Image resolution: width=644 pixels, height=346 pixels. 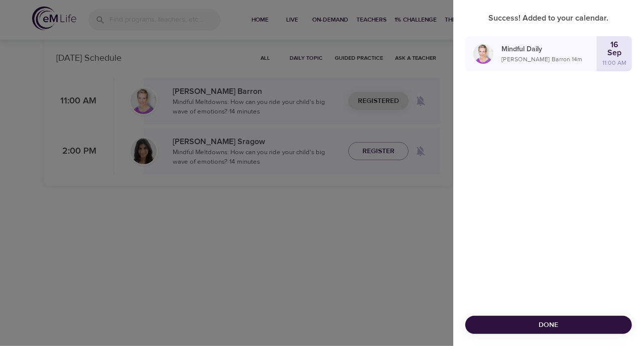 I want to click on p: Mindful Daily, so click(x=549, y=50).